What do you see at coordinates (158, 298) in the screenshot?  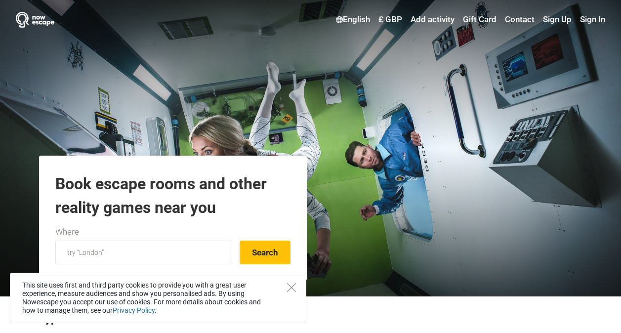 I see `div: This site uses first and third party cookies to provide you with a great user experience, measure...` at bounding box center [158, 298].